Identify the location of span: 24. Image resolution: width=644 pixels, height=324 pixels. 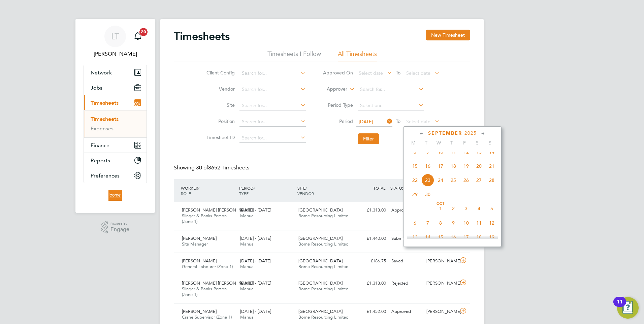
(441, 180).